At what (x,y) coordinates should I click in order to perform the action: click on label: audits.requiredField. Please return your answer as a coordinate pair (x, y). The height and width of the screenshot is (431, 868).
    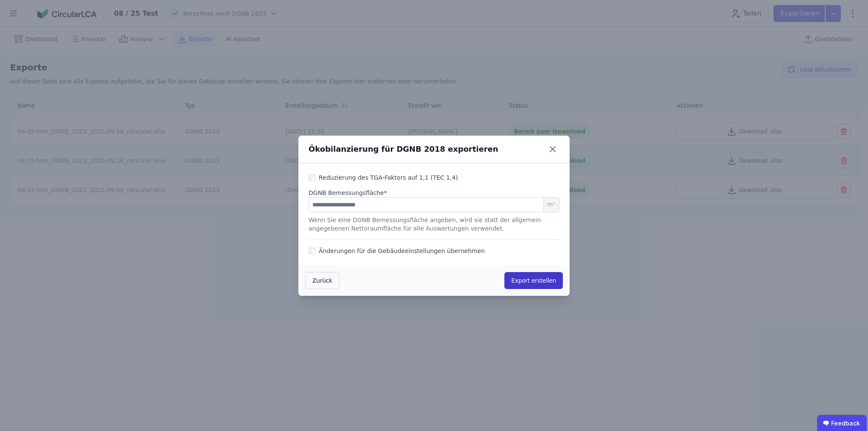
    Looking at the image, I should click on (347, 193).